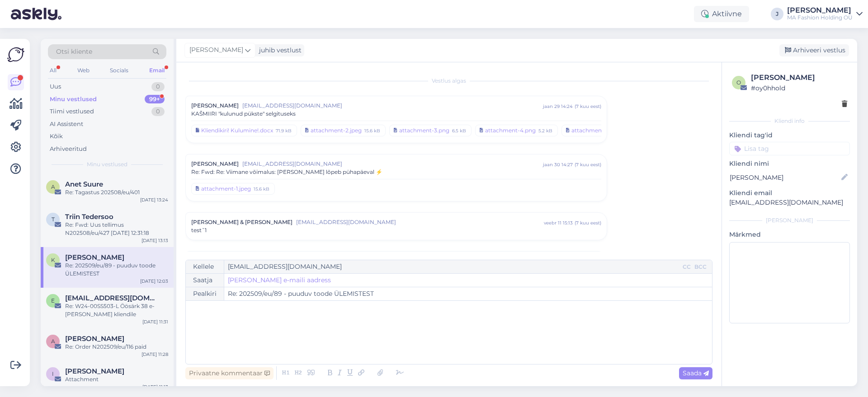 The height and width of the screenshot is (397, 868). What do you see at coordinates (424, 130) in the screenshot?
I see `div: attachment-3.png` at bounding box center [424, 130].